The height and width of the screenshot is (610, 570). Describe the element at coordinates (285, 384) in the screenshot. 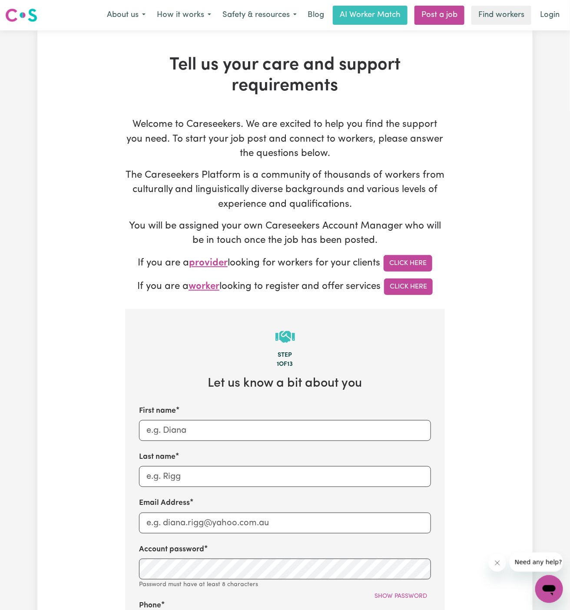

I see `h2: Let us know a bit about you` at that location.